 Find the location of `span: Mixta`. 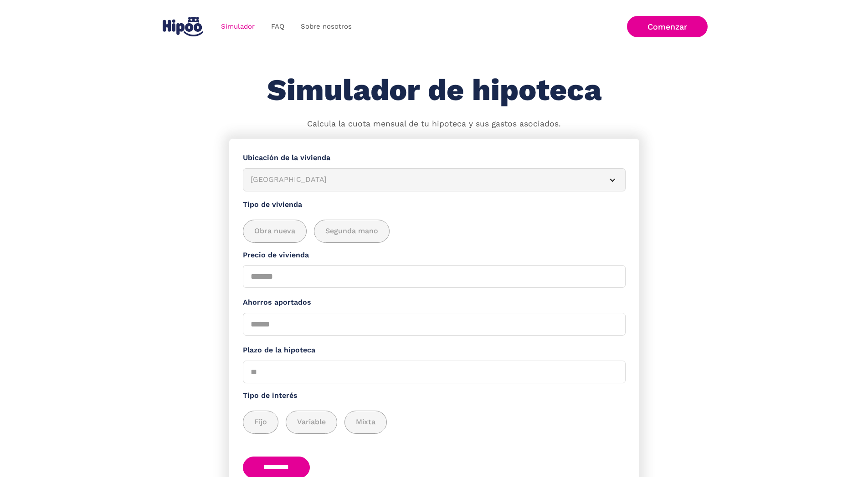

span: Mixta is located at coordinates (365, 422).